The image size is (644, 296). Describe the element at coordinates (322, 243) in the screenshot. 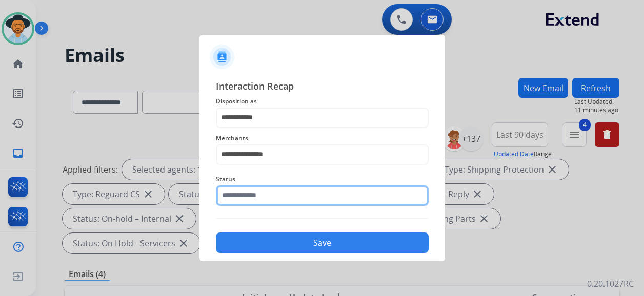

I see `button: Save` at that location.